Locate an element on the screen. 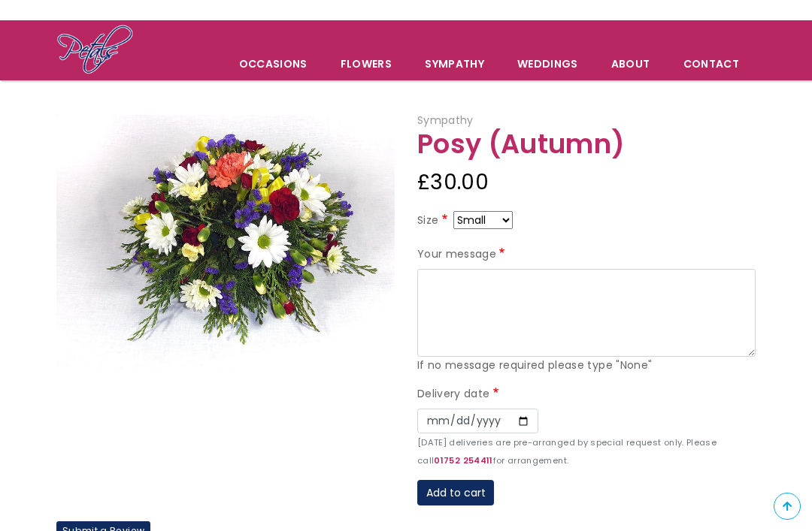 This screenshot has width=812, height=531. a: Contact is located at coordinates (711, 64).